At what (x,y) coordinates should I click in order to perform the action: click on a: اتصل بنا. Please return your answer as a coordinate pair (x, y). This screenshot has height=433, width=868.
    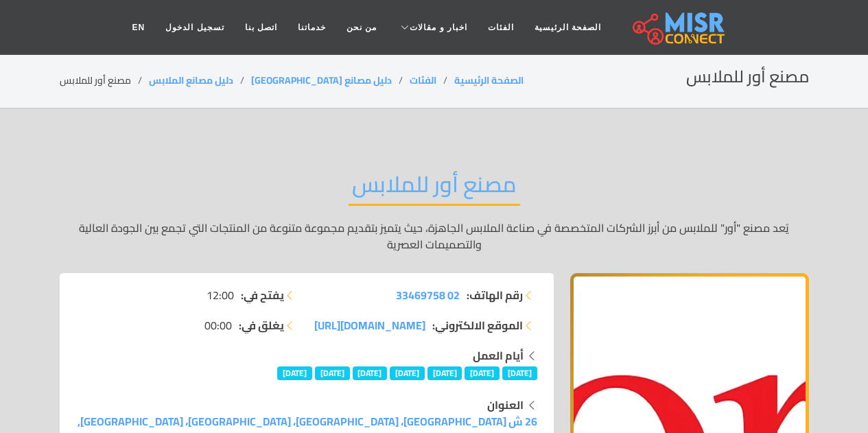
    Looking at the image, I should click on (261, 27).